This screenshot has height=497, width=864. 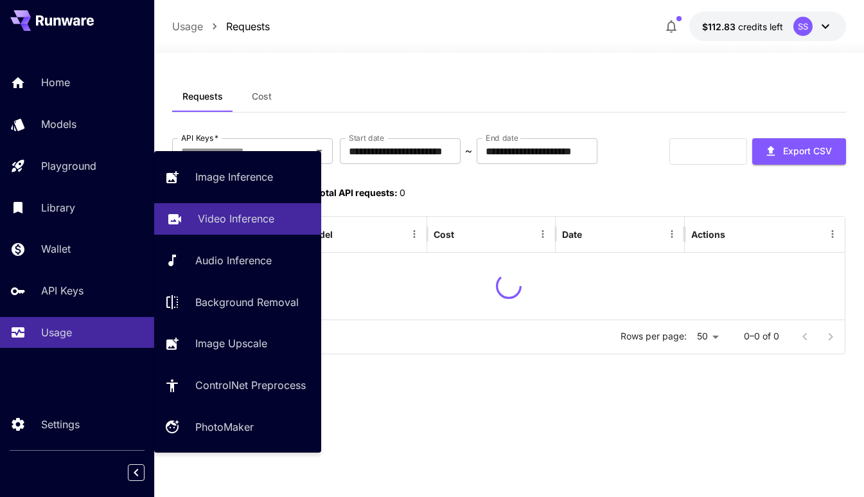 I want to click on p: Background Removal, so click(x=247, y=302).